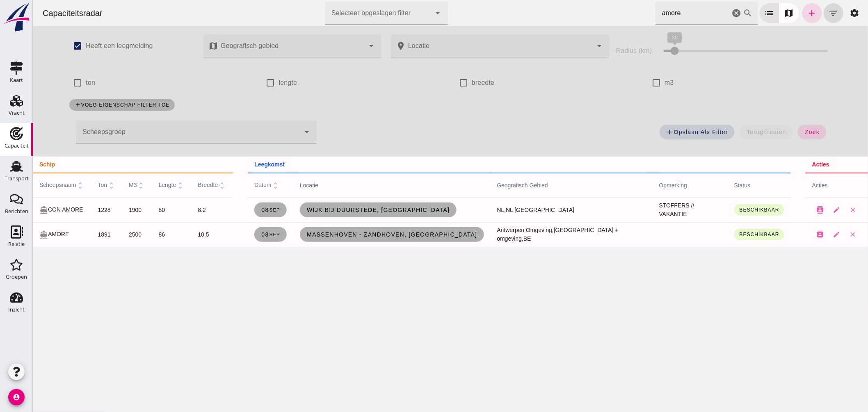  Describe the element at coordinates (40, 13) in the screenshot. I see `div: Capaciteitsradar` at that location.